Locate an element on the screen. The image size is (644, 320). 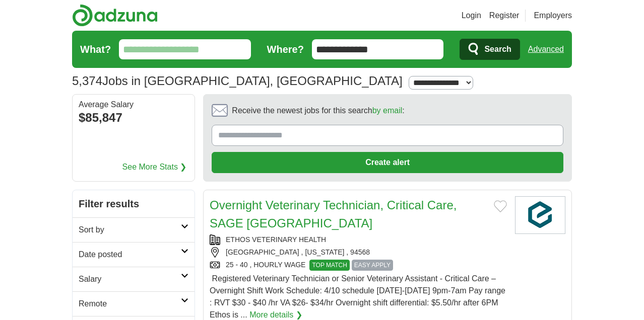
a: Employers is located at coordinates (553, 16).